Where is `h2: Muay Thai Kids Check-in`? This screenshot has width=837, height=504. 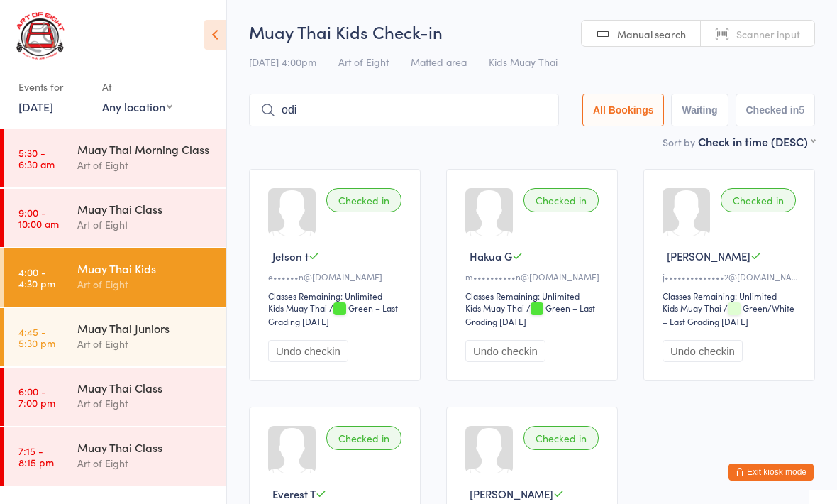 h2: Muay Thai Kids Check-in is located at coordinates (532, 31).